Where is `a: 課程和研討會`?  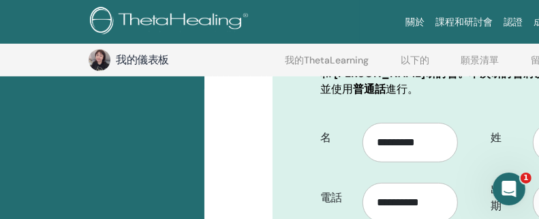 a: 課程和研討會 is located at coordinates (465, 22).